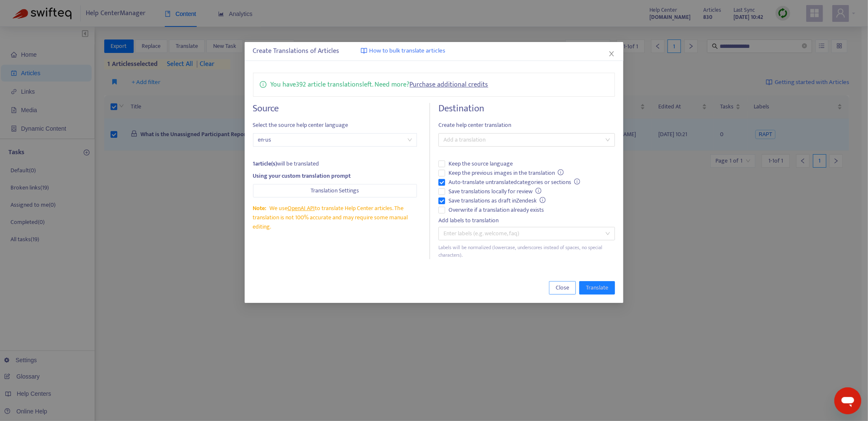 The height and width of the screenshot is (421, 868). I want to click on span: How to bulk translate articles, so click(407, 51).